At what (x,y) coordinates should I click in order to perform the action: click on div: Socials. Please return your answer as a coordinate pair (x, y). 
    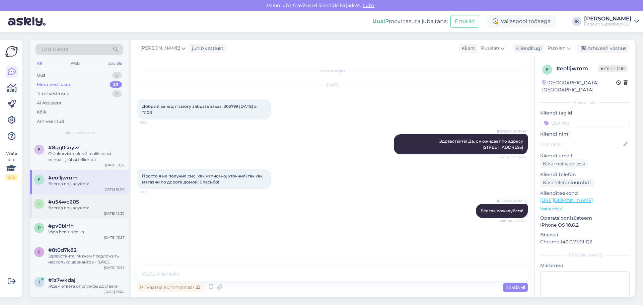
    Looking at the image, I should click on (115, 63).